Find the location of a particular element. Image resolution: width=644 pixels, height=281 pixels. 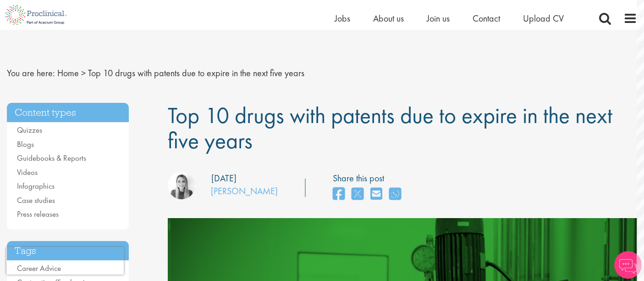

span: Jobs is located at coordinates (342, 18).